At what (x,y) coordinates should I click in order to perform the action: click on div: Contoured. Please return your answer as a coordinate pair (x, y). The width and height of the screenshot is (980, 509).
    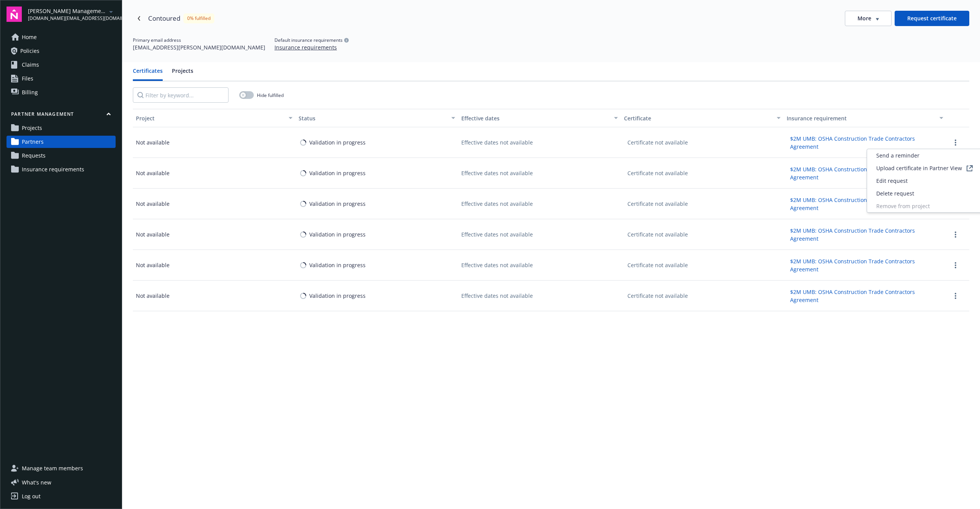
    Looking at the image, I should click on (165, 19).